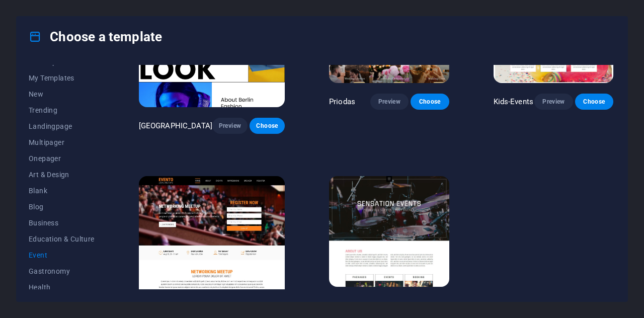 The image size is (644, 318). What do you see at coordinates (61, 239) in the screenshot?
I see `span: Education & Culture` at bounding box center [61, 239].